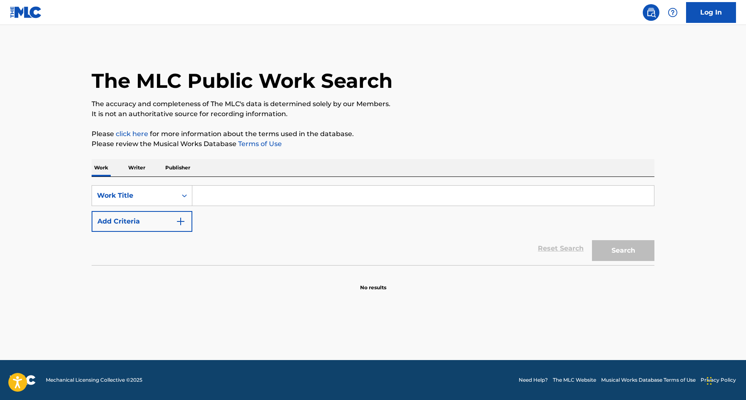 This screenshot has width=746, height=400. What do you see at coordinates (178, 168) in the screenshot?
I see `p: Publisher` at bounding box center [178, 168].